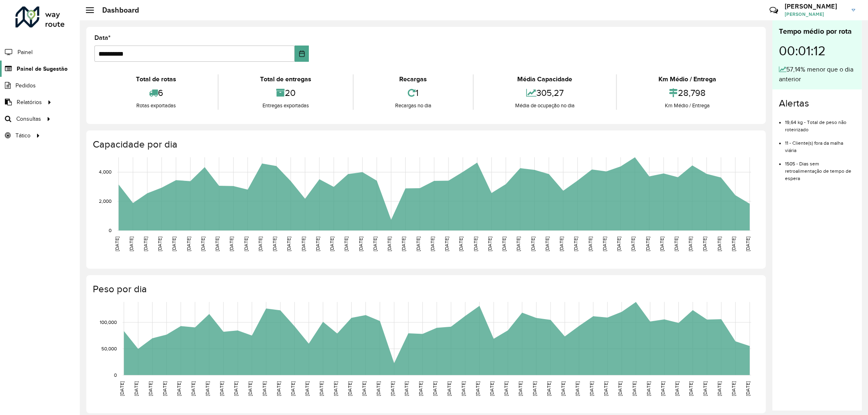 This screenshot has width=868, height=415. What do you see at coordinates (817, 103) in the screenshot?
I see `h4: Alertas` at bounding box center [817, 103].